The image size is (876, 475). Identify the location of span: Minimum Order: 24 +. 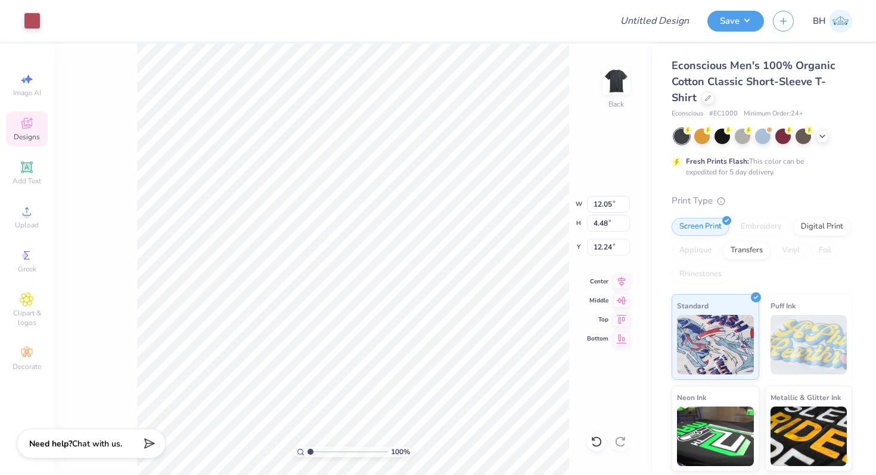
(773, 114).